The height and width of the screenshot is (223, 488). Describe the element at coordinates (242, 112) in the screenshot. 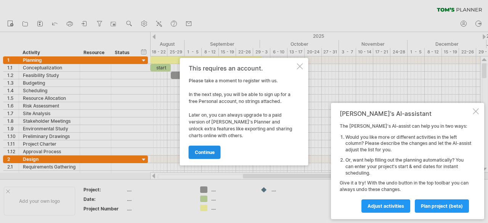

I see `div: Please take a moment to register with us. In the next step, you will be able to sign up for a fre...` at that location.